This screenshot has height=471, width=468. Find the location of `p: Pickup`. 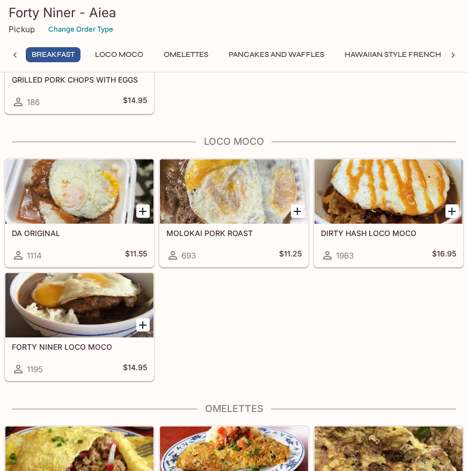

p: Pickup is located at coordinates (21, 29).